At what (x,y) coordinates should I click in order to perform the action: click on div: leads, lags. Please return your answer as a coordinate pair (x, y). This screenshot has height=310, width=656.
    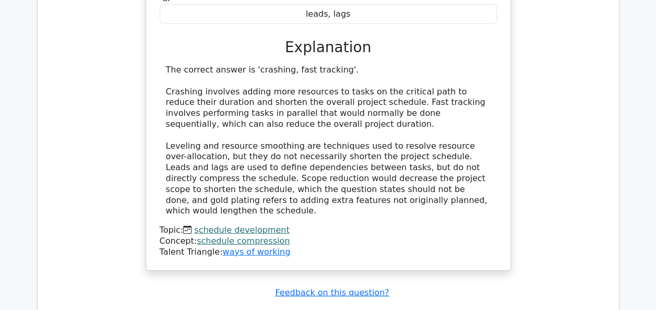
    Looking at the image, I should click on (328, 14).